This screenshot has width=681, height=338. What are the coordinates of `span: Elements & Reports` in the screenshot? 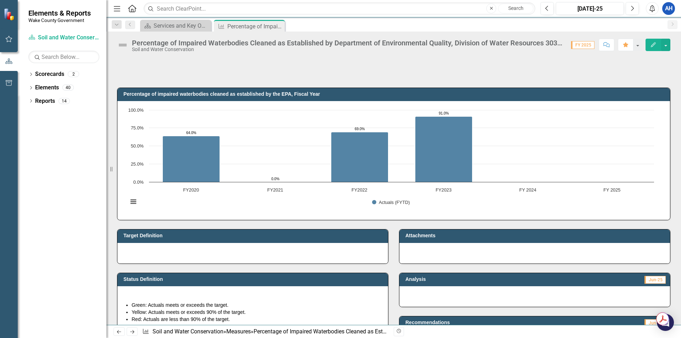 It's located at (60, 13).